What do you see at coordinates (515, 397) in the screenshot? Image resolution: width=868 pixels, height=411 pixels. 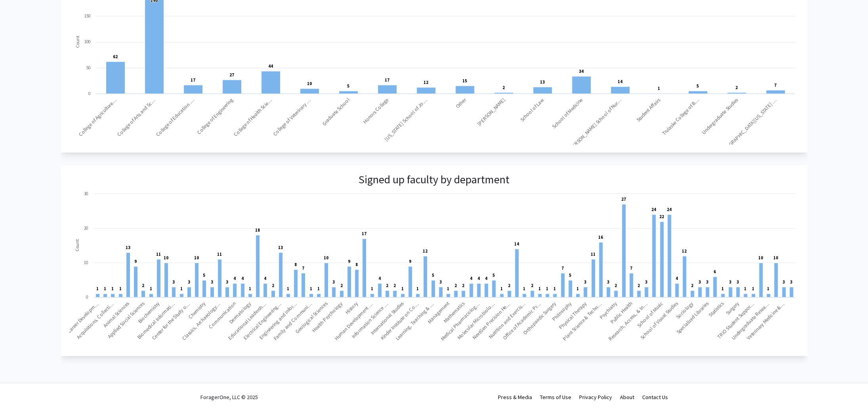 I see `a: Press & Media` at bounding box center [515, 397].